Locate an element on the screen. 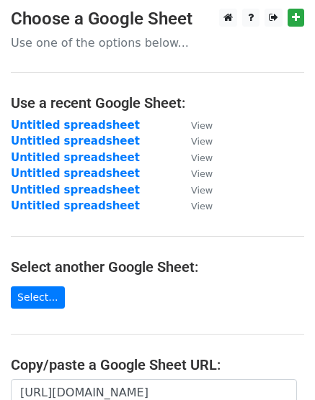 The image size is (315, 400). a: Select... is located at coordinates (37, 297).